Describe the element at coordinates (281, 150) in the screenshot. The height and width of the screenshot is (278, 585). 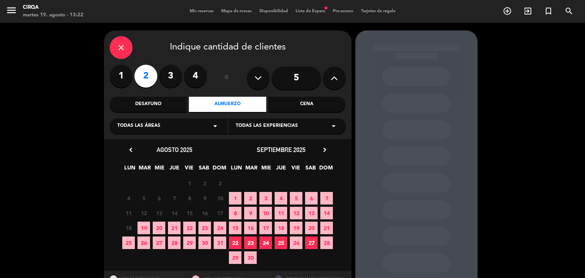
I see `span: septiembre 2025` at that location.